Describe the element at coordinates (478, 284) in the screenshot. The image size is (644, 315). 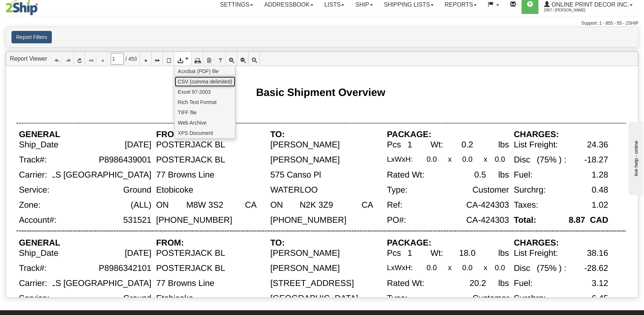
I see `div: 20.2` at that location.